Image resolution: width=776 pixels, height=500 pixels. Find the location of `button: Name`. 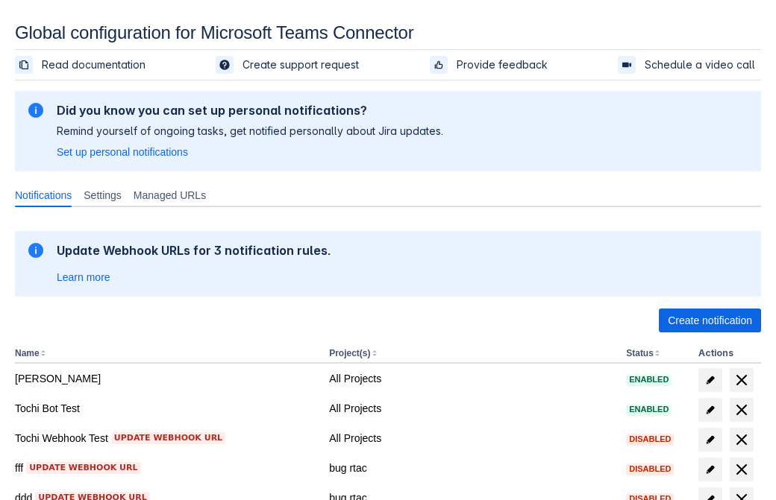

button: Name is located at coordinates (27, 353).